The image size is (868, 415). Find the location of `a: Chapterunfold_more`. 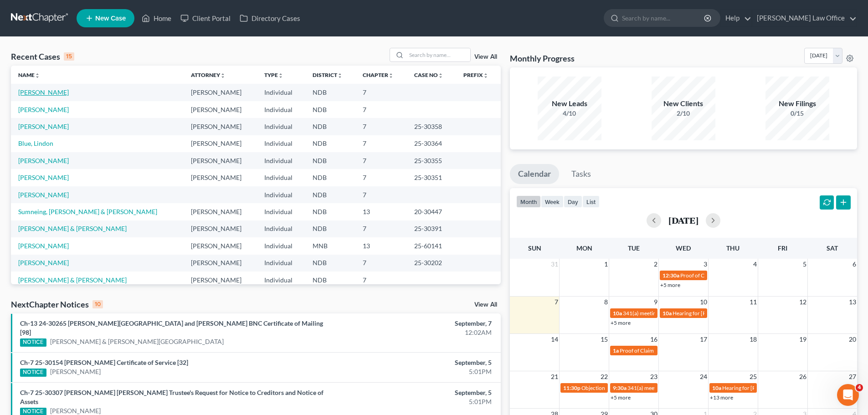

a: Chapterunfold_more is located at coordinates (378, 75).